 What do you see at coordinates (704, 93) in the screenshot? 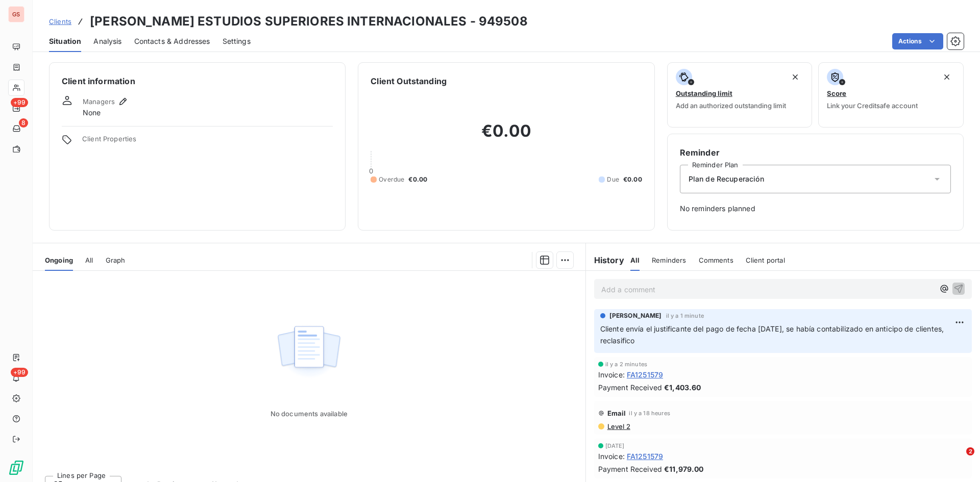
I see `span: Outstanding limit` at bounding box center [704, 93].